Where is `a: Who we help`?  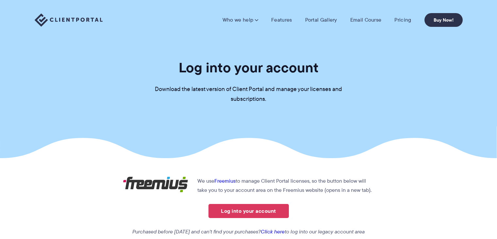 a: Who we help is located at coordinates (240, 20).